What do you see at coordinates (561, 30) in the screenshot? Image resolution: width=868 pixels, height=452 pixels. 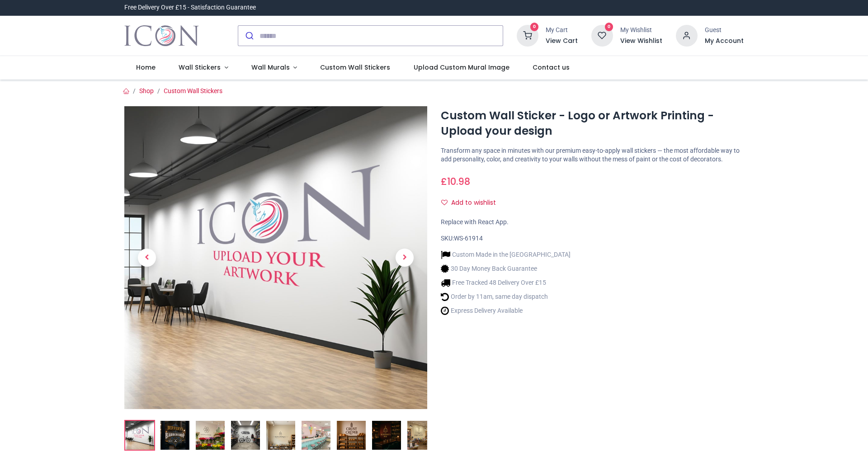 I see `div: My Cart` at bounding box center [561, 30].